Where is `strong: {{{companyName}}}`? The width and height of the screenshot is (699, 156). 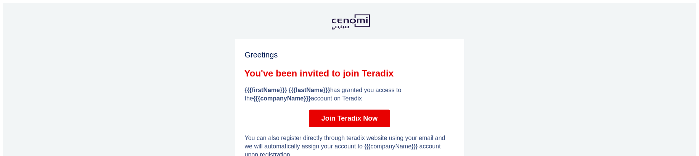 strong: {{{companyName}}} is located at coordinates (282, 98).